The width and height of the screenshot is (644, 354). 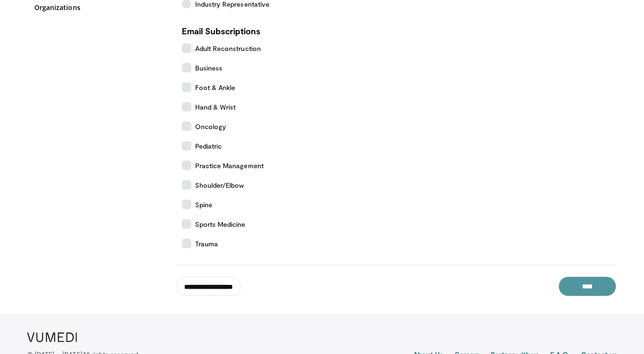 I want to click on span: Business, so click(x=209, y=67).